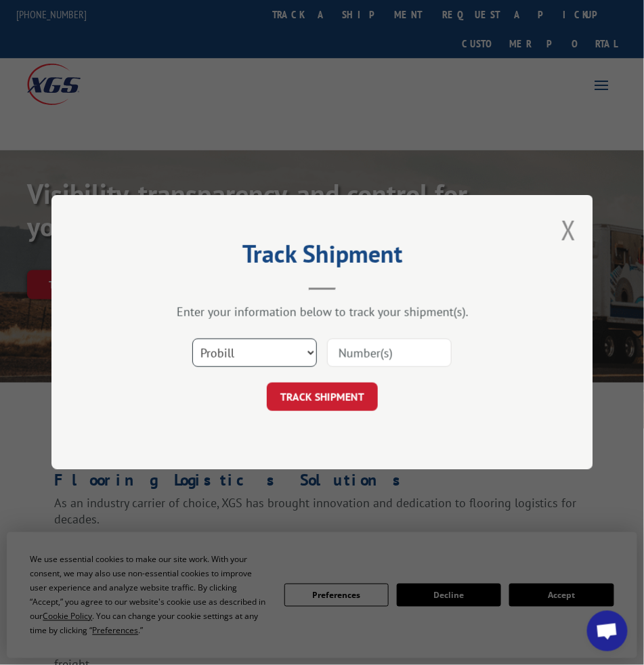 The width and height of the screenshot is (644, 665). Describe the element at coordinates (569, 229) in the screenshot. I see `button: Close modal` at that location.